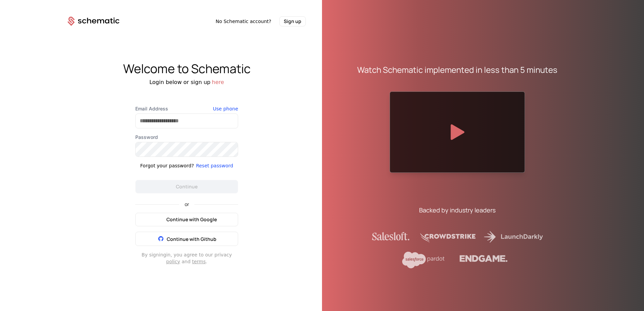 Image resolution: width=644 pixels, height=311 pixels. What do you see at coordinates (191, 219) in the screenshot?
I see `span: Continue with Google` at bounding box center [191, 219].